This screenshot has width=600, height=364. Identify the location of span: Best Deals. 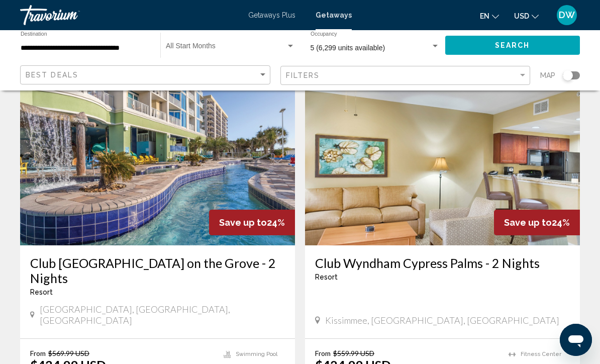
(51, 75).